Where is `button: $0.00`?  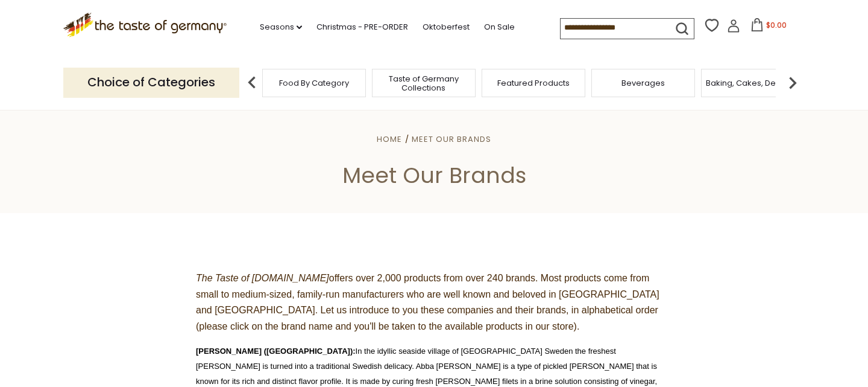 button: $0.00 is located at coordinates (768, 27).